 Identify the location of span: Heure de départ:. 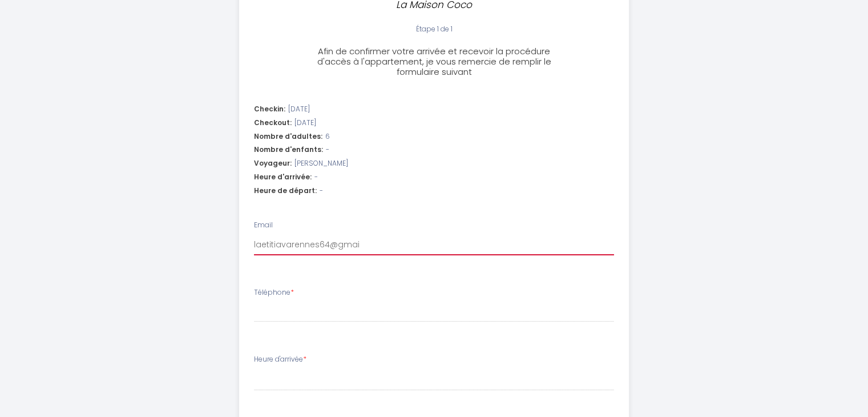
(286, 191).